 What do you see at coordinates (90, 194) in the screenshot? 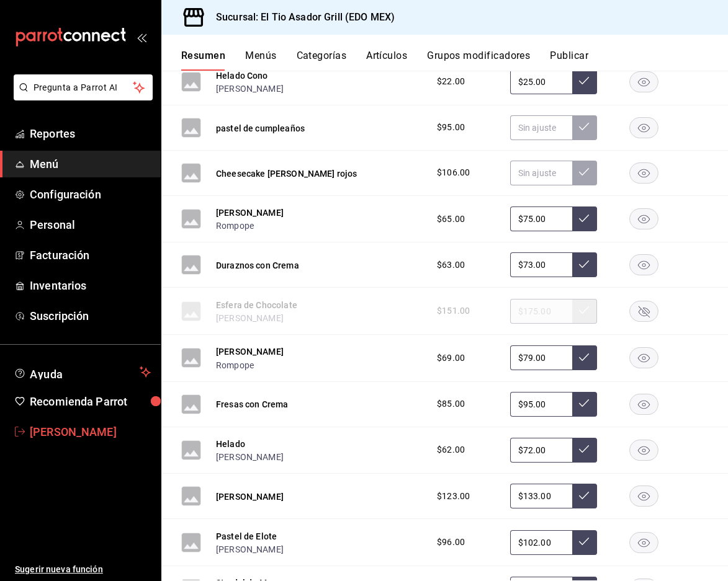
I see `span: Configuración` at bounding box center [90, 194].